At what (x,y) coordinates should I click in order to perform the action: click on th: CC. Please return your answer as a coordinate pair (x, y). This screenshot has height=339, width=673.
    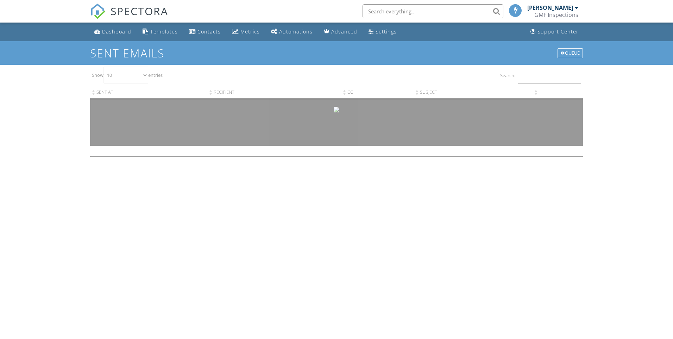
    Looking at the image, I should click on (377, 92).